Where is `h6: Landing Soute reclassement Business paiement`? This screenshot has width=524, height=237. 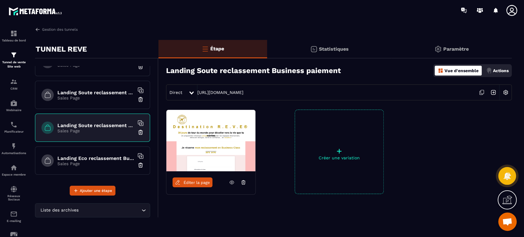
h6: Landing Soute reclassement Business paiement is located at coordinates (96, 125).